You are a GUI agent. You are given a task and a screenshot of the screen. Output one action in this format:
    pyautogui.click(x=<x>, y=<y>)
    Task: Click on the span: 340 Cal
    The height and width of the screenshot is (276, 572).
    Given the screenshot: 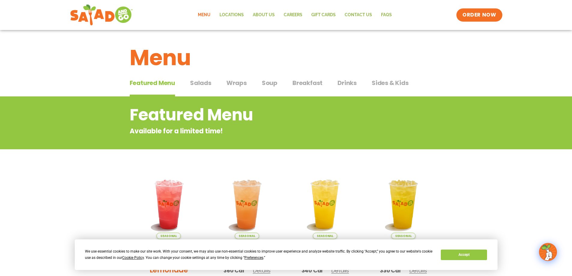 What is the action you would take?
    pyautogui.click(x=312, y=270)
    